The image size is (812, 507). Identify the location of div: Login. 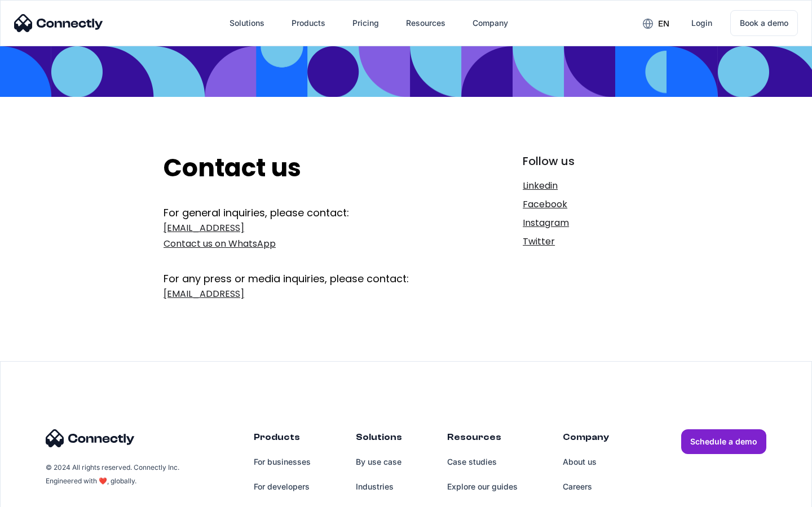
(702, 23).